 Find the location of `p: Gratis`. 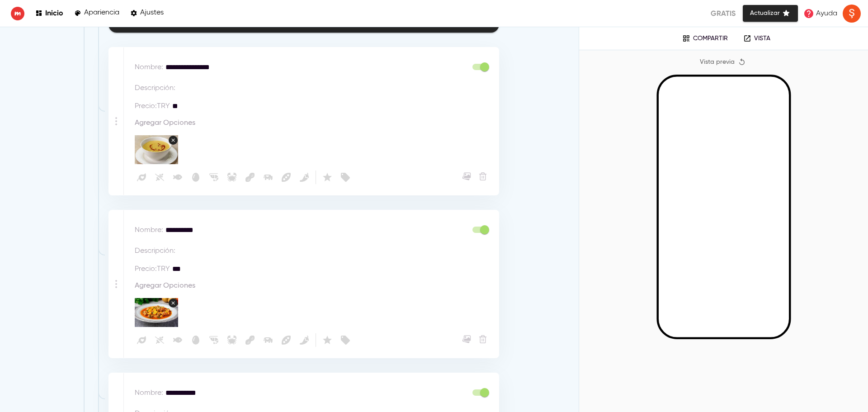

p: Gratis is located at coordinates (723, 14).